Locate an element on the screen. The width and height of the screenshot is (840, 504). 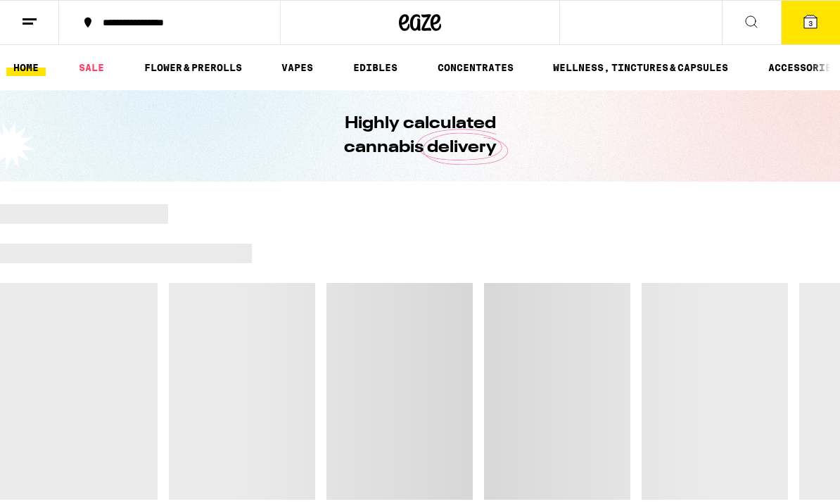
a: SALE is located at coordinates (91, 67).